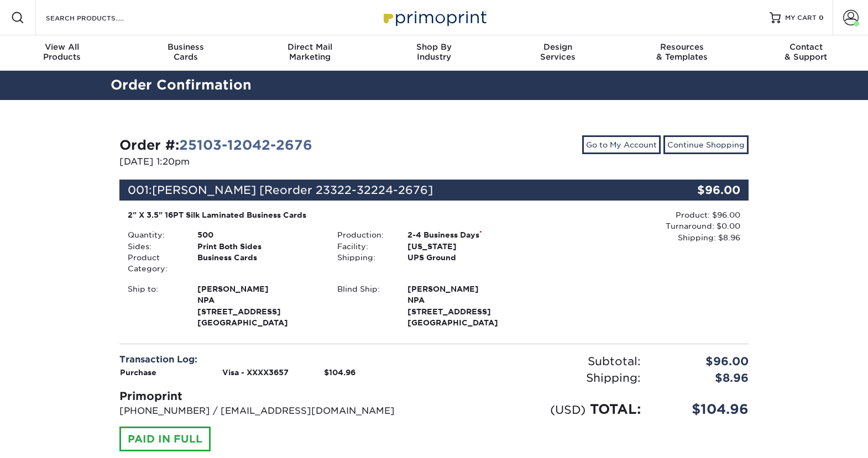 The image size is (868, 458). I want to click on div: Quantity:, so click(155, 235).